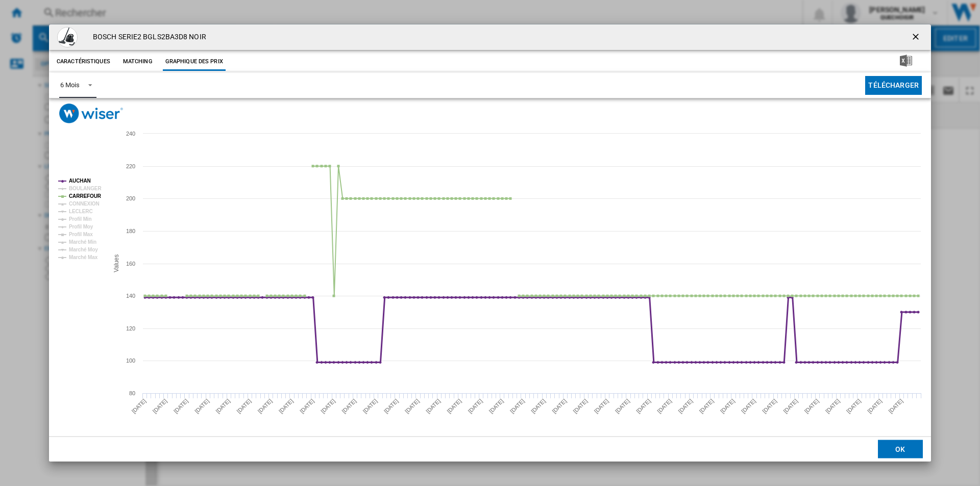 Image resolution: width=980 pixels, height=486 pixels. I want to click on tspan: CONNEXION, so click(84, 204).